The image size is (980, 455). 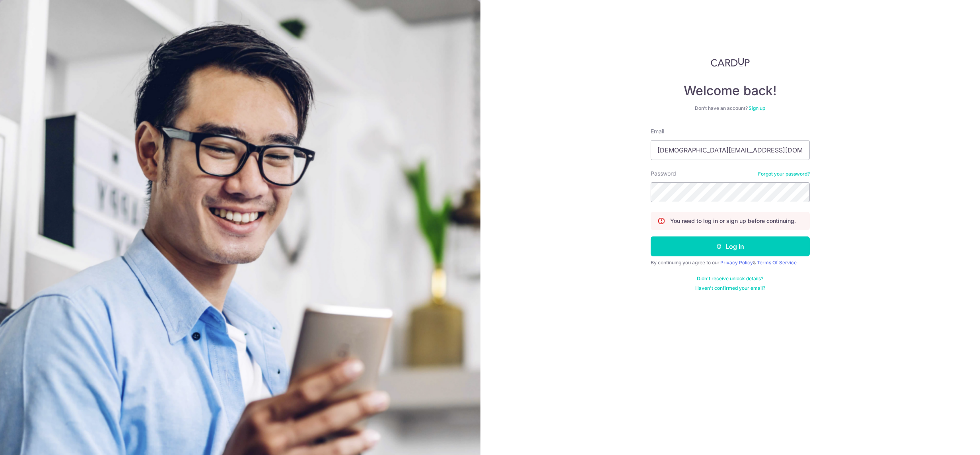 What do you see at coordinates (657, 131) in the screenshot?
I see `label: Email` at bounding box center [657, 131].